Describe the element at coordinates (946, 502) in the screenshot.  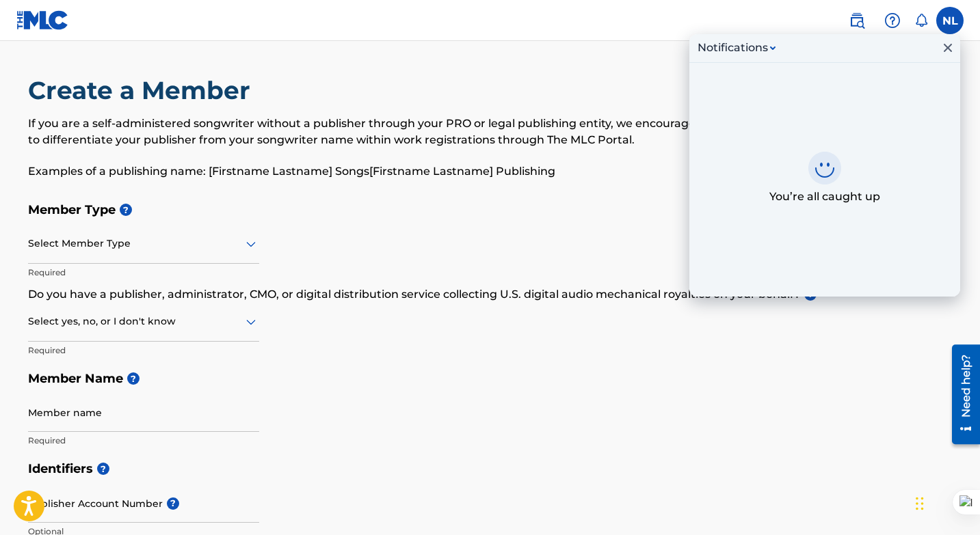
I see `div: Chat Widget` at that location.